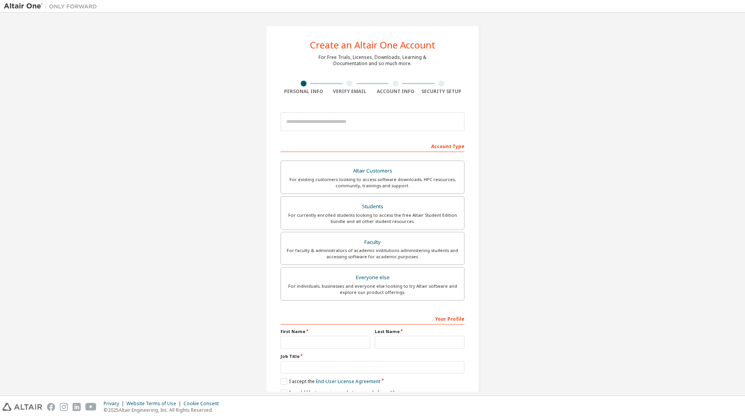 The image size is (745, 418). What do you see at coordinates (155, 404) in the screenshot?
I see `div: Website Terms of Use` at bounding box center [155, 404].